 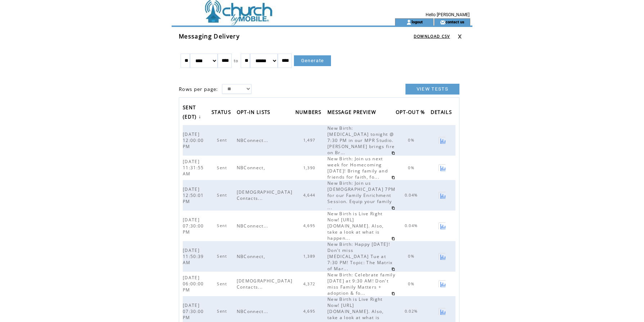 What do you see at coordinates (455, 22) in the screenshot?
I see `a: contact us` at bounding box center [455, 22].